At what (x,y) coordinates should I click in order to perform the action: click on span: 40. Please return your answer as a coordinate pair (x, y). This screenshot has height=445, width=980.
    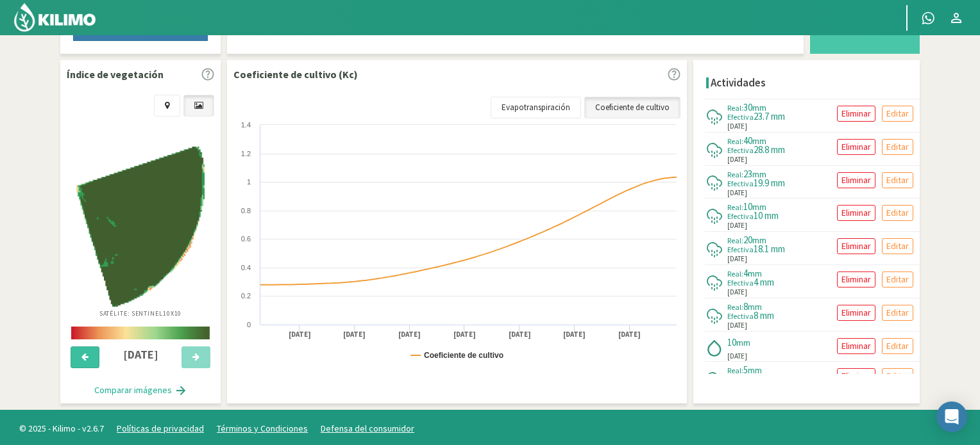
    Looking at the image, I should click on (747, 140).